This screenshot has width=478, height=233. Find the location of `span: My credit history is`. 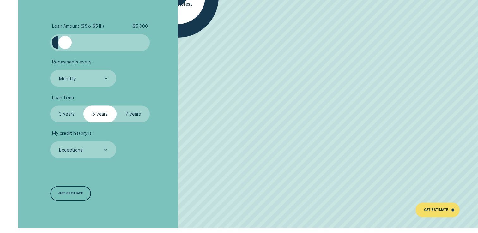

span: My credit history is is located at coordinates (72, 133).